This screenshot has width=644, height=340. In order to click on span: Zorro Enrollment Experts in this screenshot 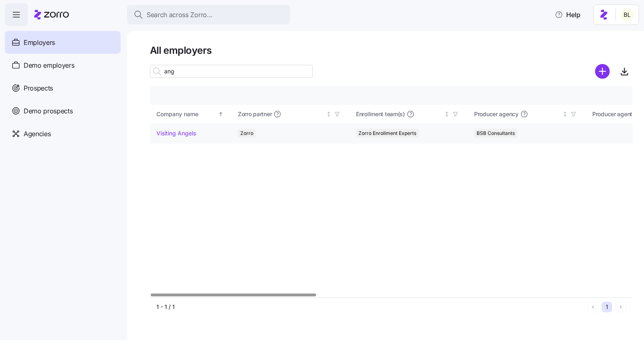, I will do `click(388, 133)`.